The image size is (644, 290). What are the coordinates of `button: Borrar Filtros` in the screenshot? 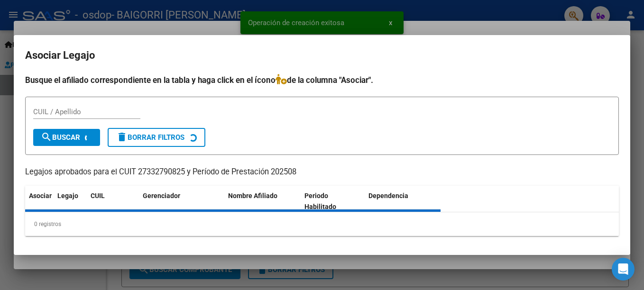 It's located at (157, 138).